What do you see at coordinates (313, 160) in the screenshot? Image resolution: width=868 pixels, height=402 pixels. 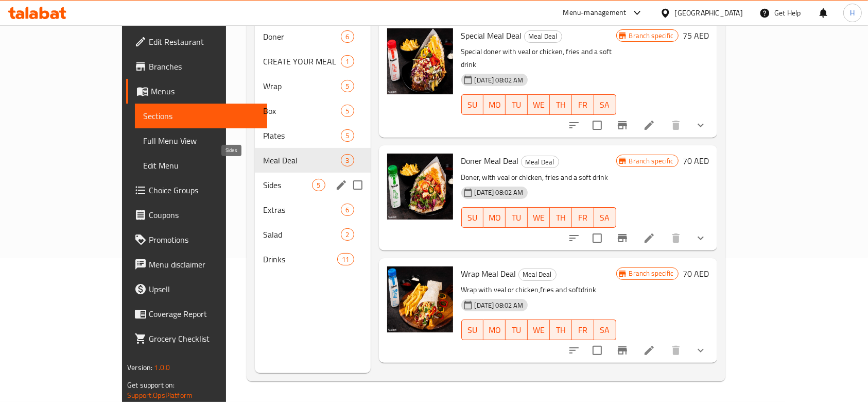 I see `div: Meal Deal3` at bounding box center [313, 160].